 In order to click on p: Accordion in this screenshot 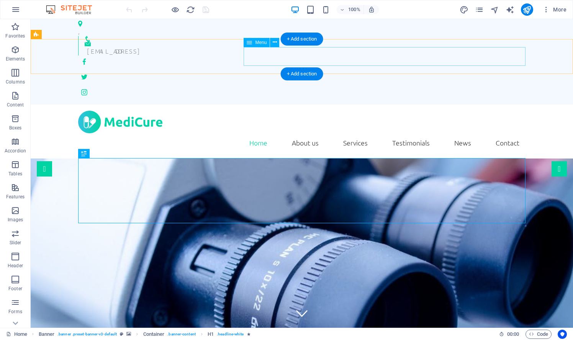, I will do `click(15, 151)`.